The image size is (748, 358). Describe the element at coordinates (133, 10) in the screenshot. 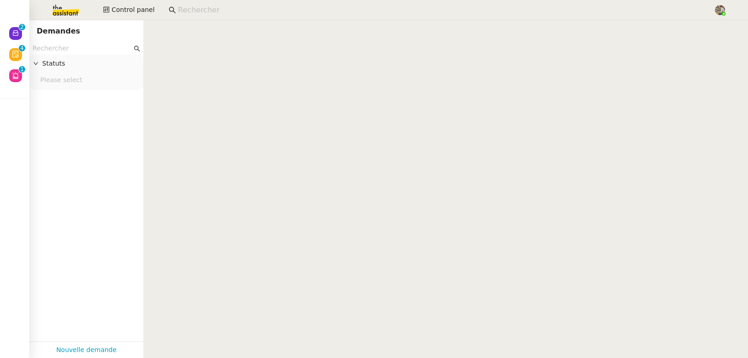

I see `span: Control panel` at that location.